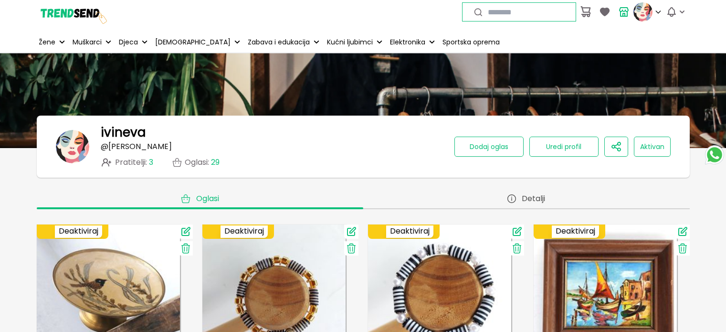 The height and width of the screenshot is (332, 726). Describe the element at coordinates (652, 146) in the screenshot. I see `button: Aktivan` at that location.